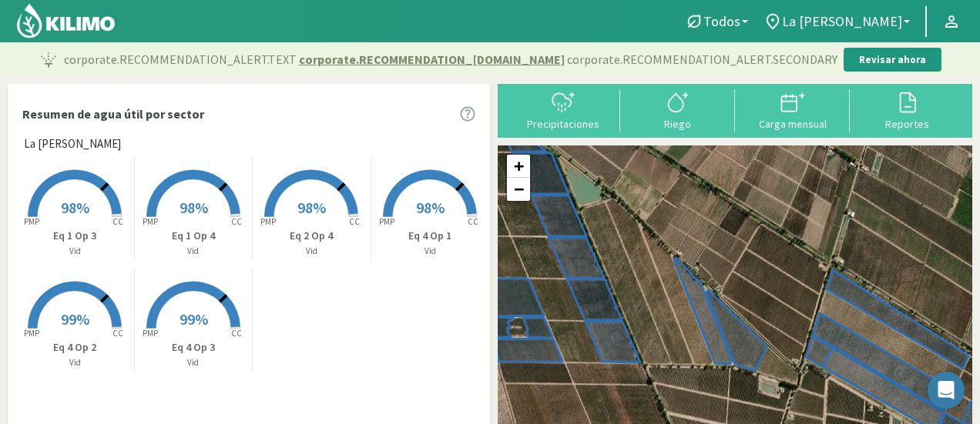  I want to click on p: Eq 1 Op 3, so click(75, 235).